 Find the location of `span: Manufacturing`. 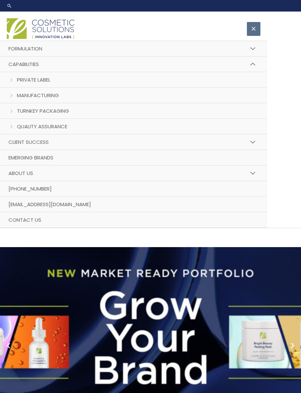

span: Manufacturing is located at coordinates (38, 95).